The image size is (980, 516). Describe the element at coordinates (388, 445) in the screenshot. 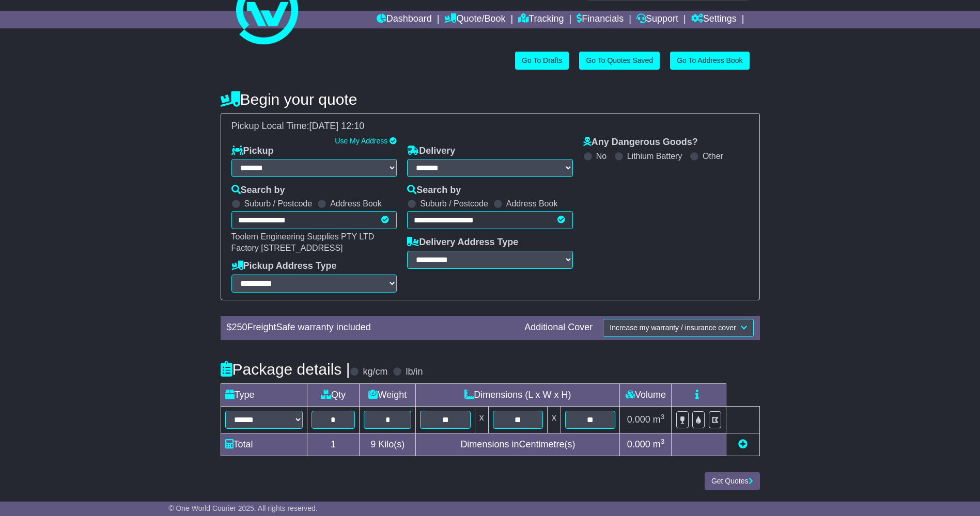

I see `td: Kilo(s)` at that location.